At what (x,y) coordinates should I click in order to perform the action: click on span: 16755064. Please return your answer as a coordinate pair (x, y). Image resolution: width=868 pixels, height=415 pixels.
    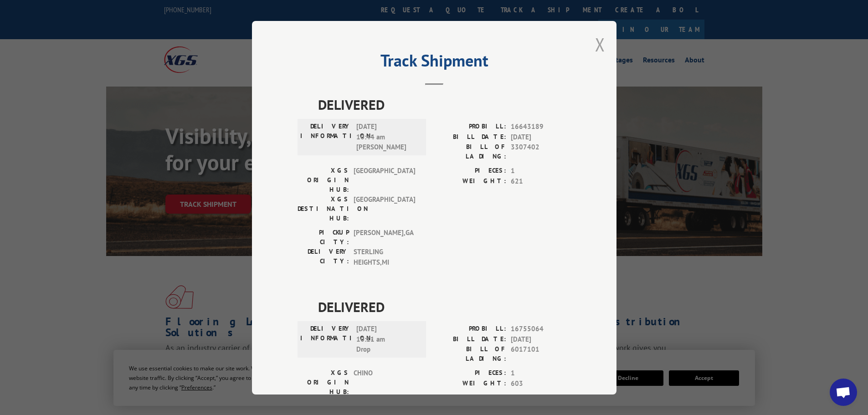
    Looking at the image, I should click on (541, 329).